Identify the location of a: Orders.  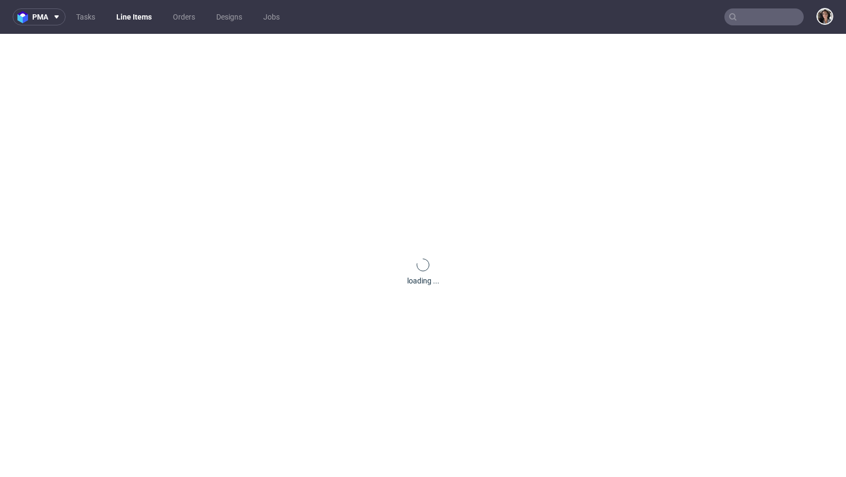
(184, 17).